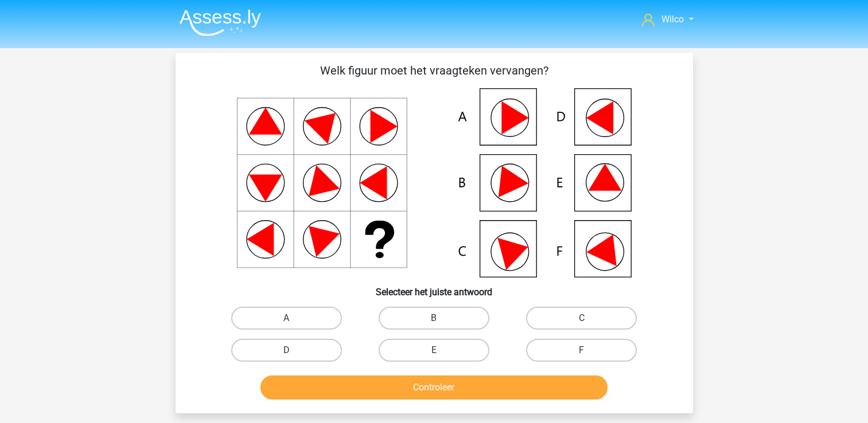 This screenshot has width=868, height=423. Describe the element at coordinates (433, 350) in the screenshot. I see `label: E` at that location.